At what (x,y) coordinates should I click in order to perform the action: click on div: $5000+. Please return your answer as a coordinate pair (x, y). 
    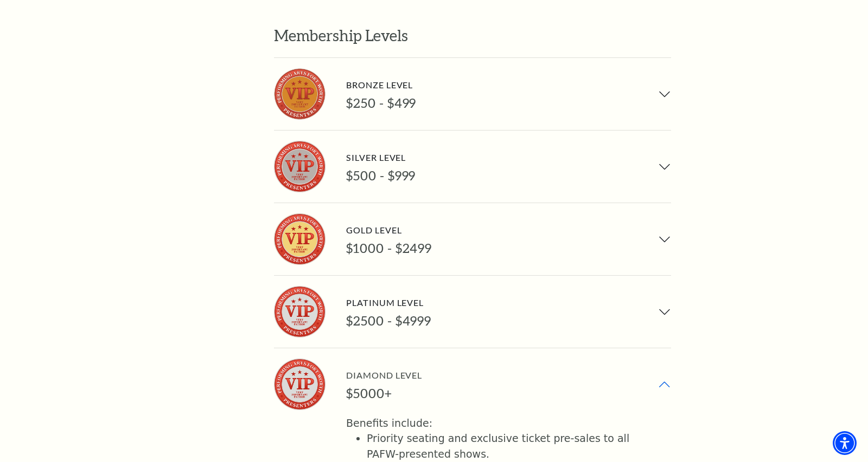
    Looking at the image, I should click on (384, 394).